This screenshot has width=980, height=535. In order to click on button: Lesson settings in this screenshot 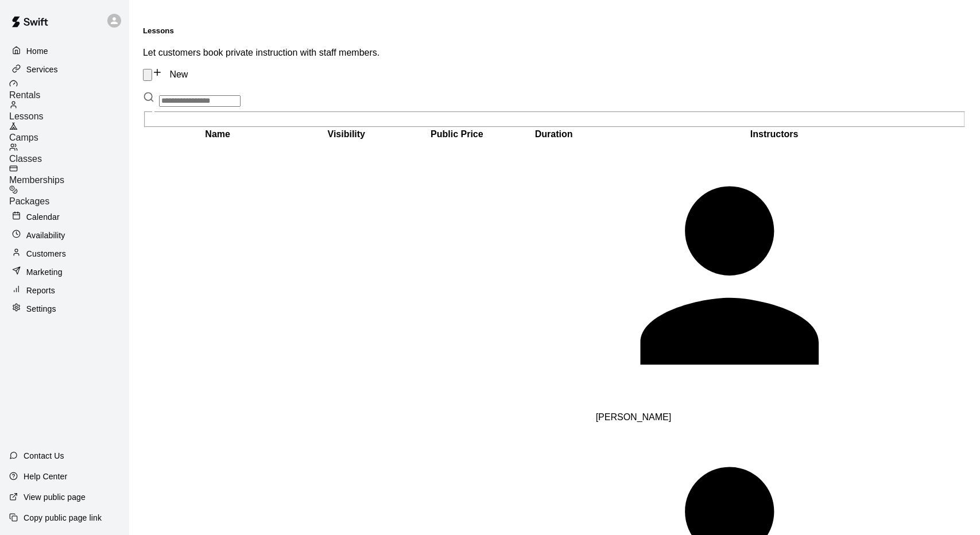, I will do `click(148, 74)`.